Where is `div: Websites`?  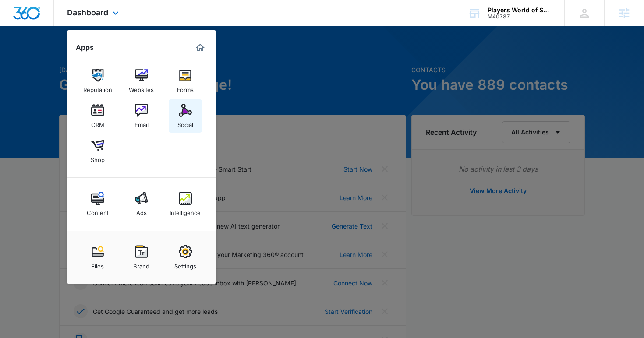 div: Websites is located at coordinates (141, 88).